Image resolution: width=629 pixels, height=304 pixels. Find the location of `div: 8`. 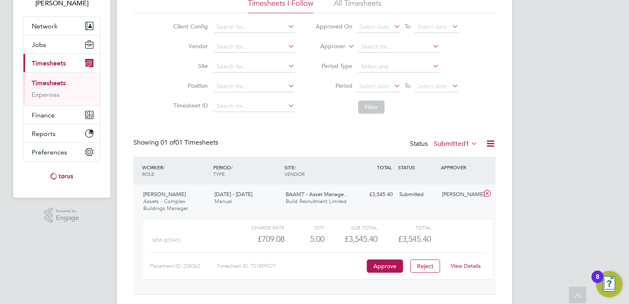

div: 8 is located at coordinates (597, 282).